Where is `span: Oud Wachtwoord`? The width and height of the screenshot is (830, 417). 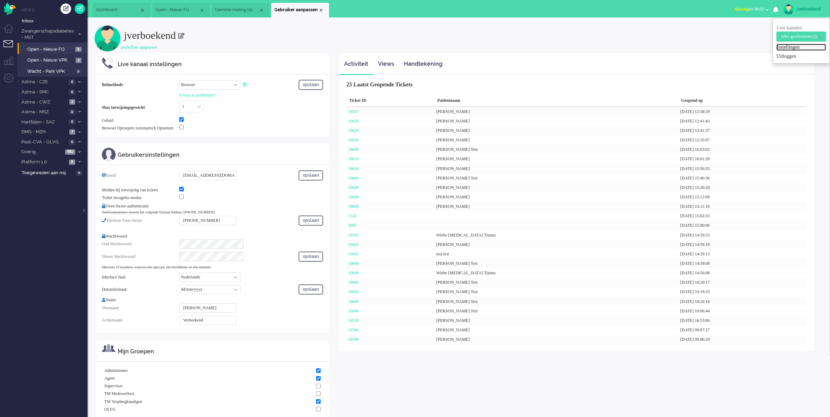 span: Oud Wachtwoord is located at coordinates (117, 244).